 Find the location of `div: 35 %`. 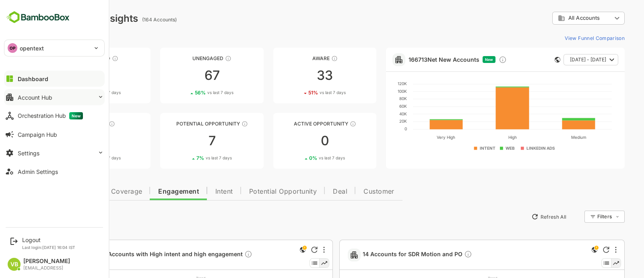

div: 35 % is located at coordinates (73, 93).